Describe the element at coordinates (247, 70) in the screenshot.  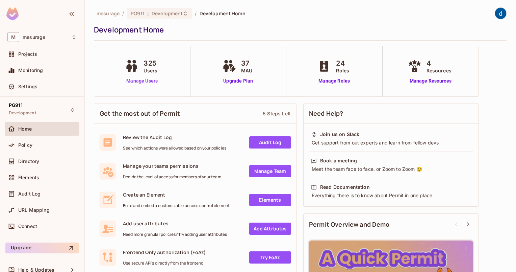
I see `span: MAU` at that location.